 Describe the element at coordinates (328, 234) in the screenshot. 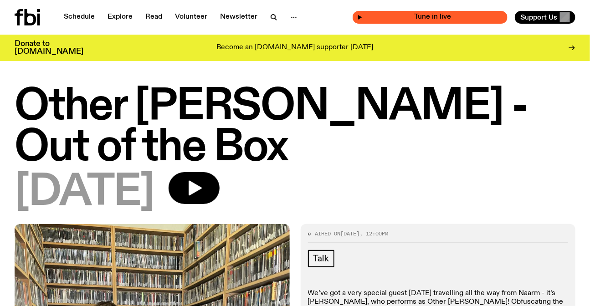

I see `span: Aired on` at that location.